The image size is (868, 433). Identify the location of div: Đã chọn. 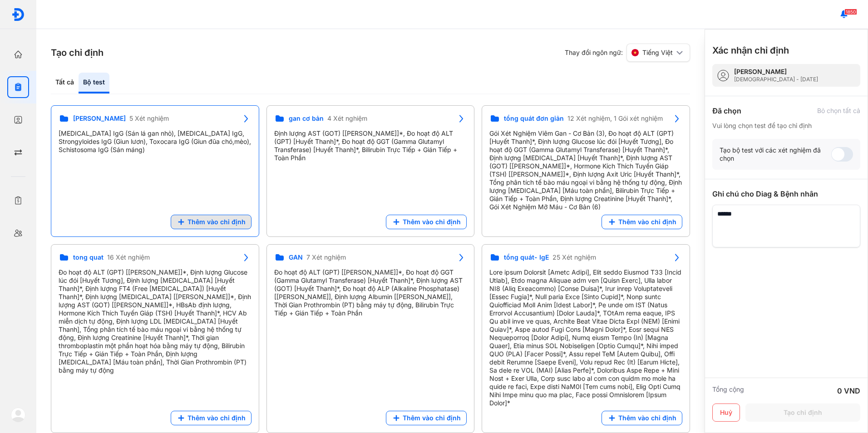
(727, 111).